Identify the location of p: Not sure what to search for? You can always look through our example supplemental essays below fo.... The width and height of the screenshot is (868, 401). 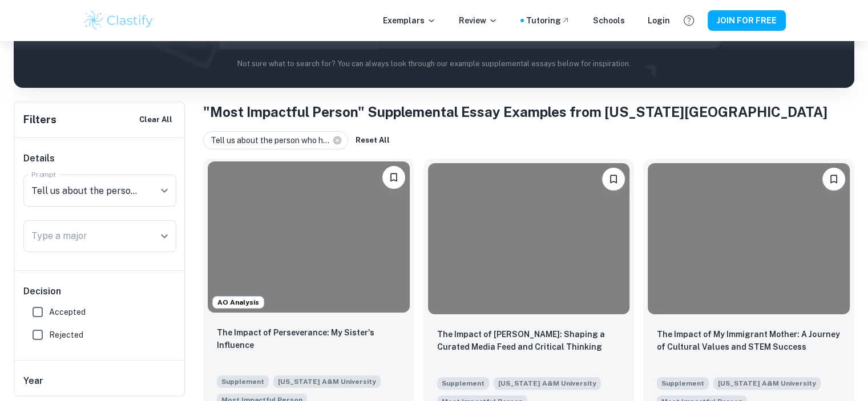
(434, 64).